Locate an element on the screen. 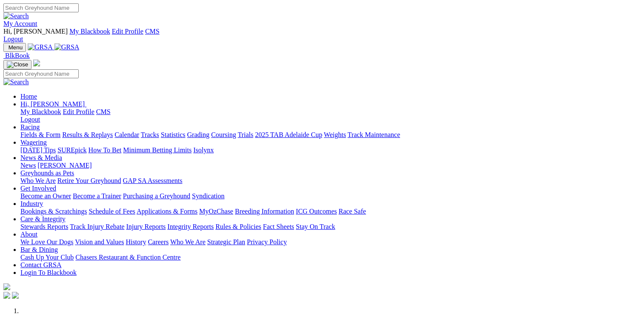 The height and width of the screenshot is (314, 644). a: Home is located at coordinates (29, 96).